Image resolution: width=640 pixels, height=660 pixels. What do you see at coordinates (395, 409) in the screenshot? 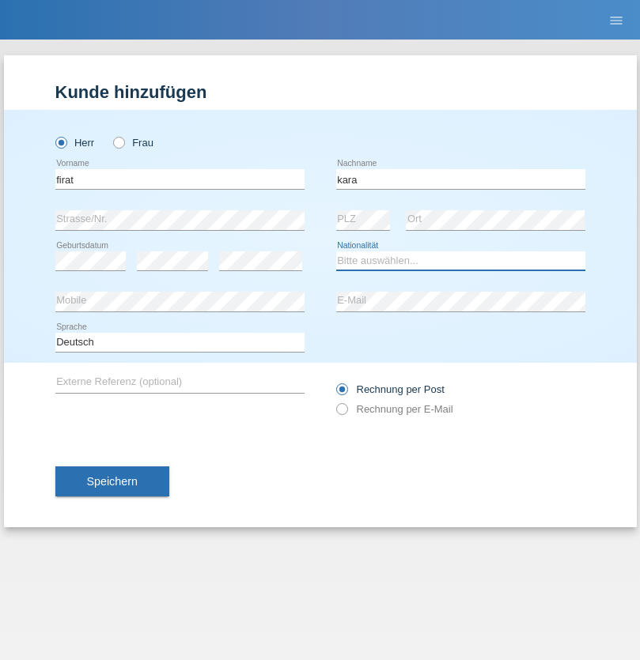
I see `label: Rechnung per E-Mail` at bounding box center [395, 409].